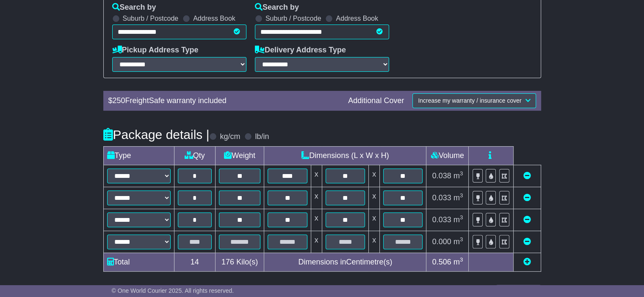 This screenshot has height=297, width=644. What do you see at coordinates (469, 101) in the screenshot?
I see `span: Increase my warranty / insurance cover` at bounding box center [469, 101].